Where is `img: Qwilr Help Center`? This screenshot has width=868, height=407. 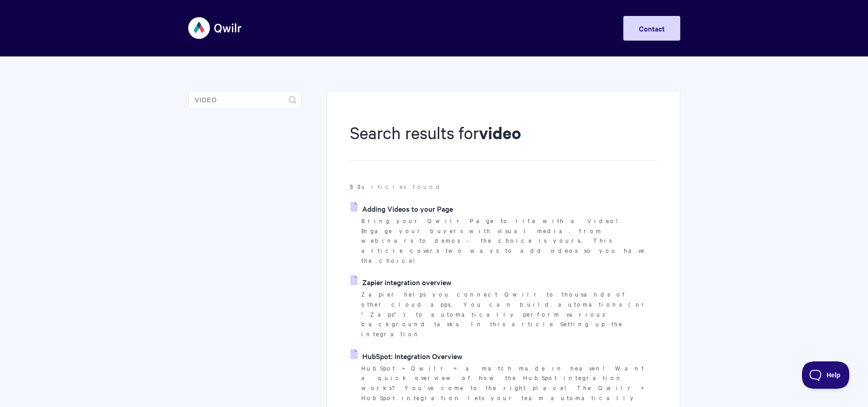
img: Qwilr Help Center is located at coordinates (215, 28).